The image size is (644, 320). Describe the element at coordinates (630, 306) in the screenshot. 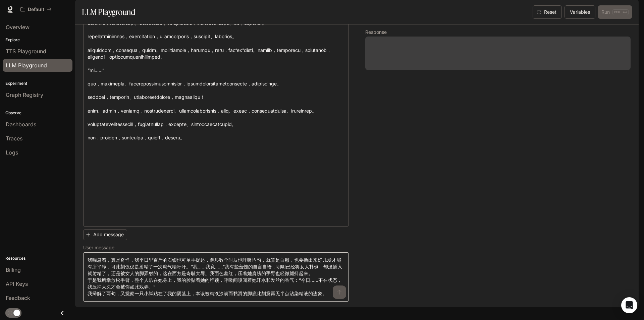

I see `div: Open Intercom Messenger` at that location.